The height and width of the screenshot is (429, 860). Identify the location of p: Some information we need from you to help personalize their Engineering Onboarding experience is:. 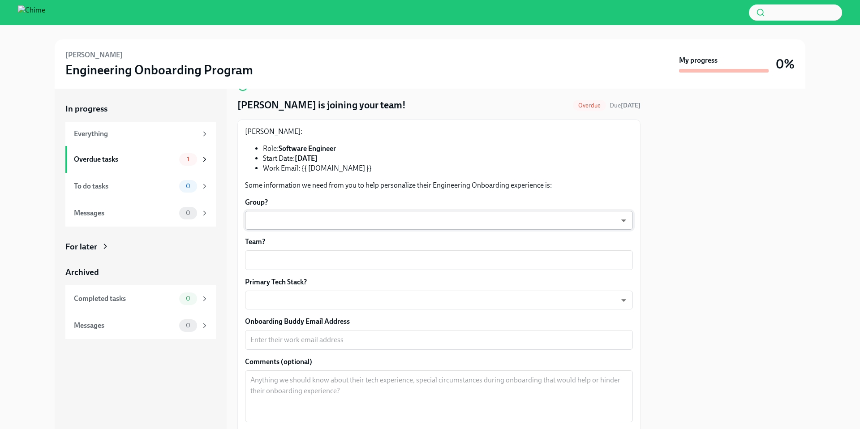
(439, 185).